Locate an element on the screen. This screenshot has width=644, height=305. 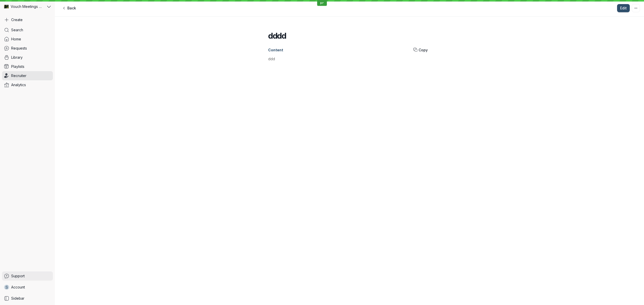
span: Sidebar is located at coordinates (18, 298).